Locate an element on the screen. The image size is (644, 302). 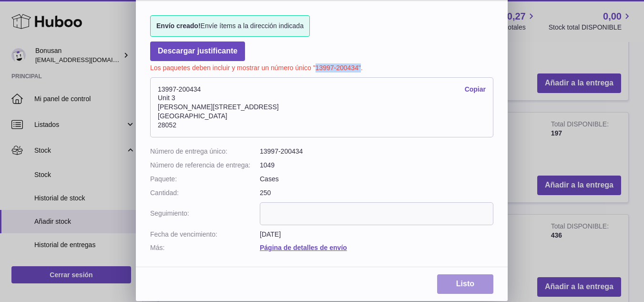
dd: 1049 is located at coordinates (377, 165).